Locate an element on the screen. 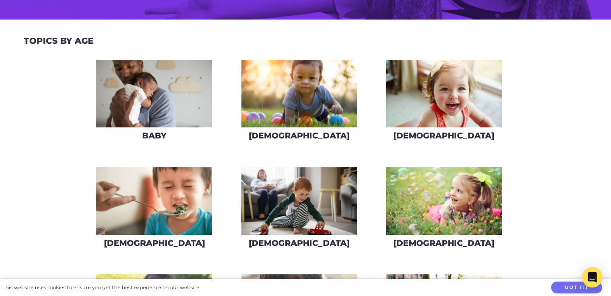 This screenshot has width=611, height=296. button: Got it! is located at coordinates (576, 287).